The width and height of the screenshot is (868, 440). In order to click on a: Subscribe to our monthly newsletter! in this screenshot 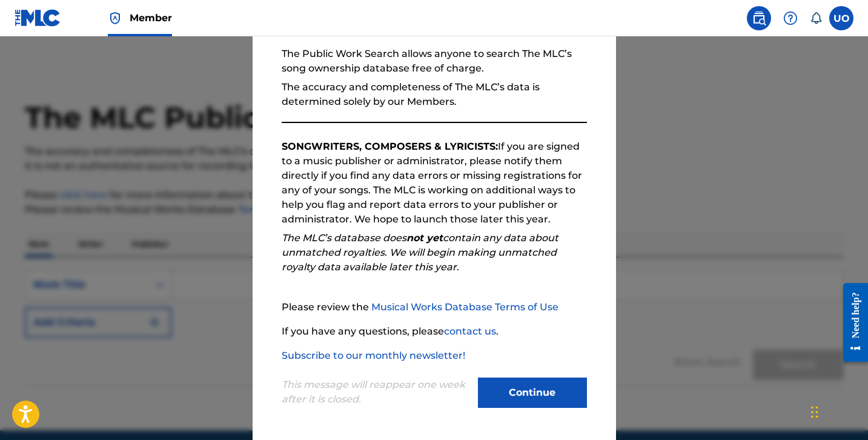, I will do `click(373, 355)`.